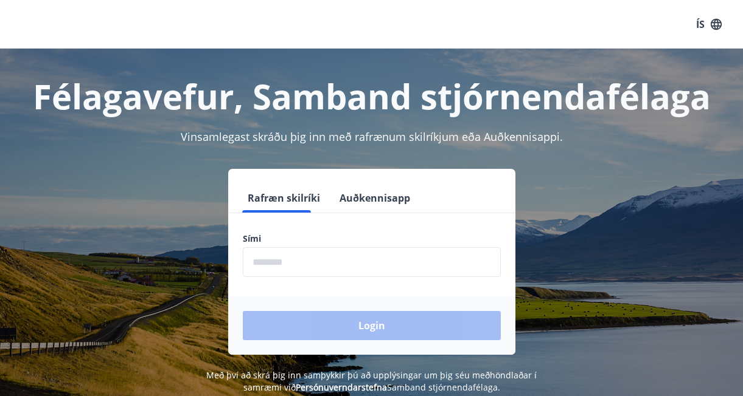  What do you see at coordinates (372, 137) in the screenshot?
I see `span: Vinsamlegast skráðu þig inn með rafrænum skilríkjum eða Auðkennisappi.` at bounding box center [372, 137].